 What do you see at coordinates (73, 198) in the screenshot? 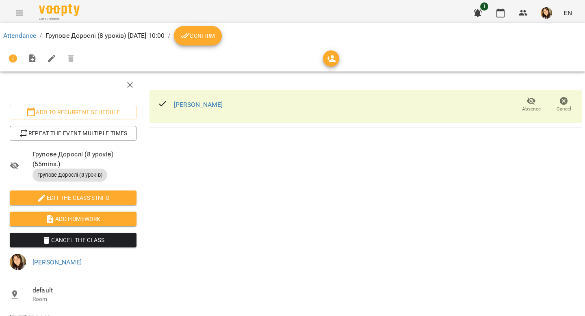
I see `button: Edit the class's Info` at bounding box center [73, 198].